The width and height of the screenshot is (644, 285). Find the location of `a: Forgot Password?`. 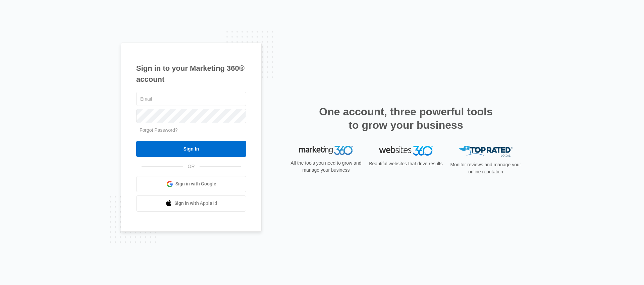

a: Forgot Password? is located at coordinates (159, 130).